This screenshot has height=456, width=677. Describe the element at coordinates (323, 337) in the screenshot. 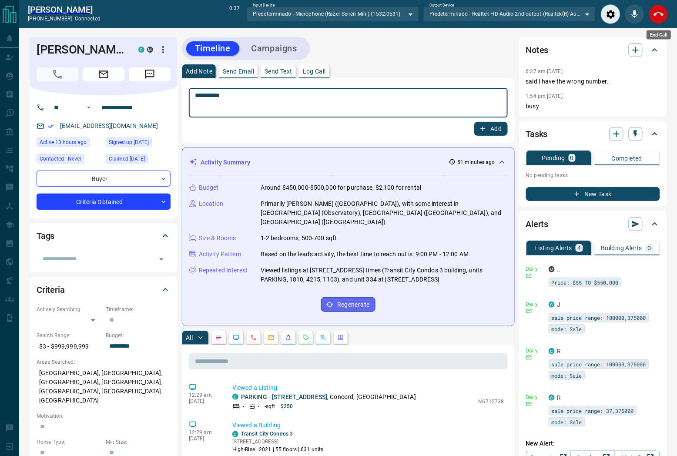

I see `svg: Opportunities` at that location.